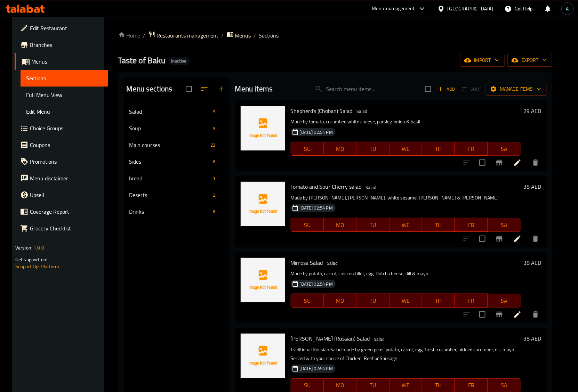 The width and height of the screenshot is (578, 392). Describe the element at coordinates (66, 28) in the screenshot. I see `span: Edit Restaurant` at that location.